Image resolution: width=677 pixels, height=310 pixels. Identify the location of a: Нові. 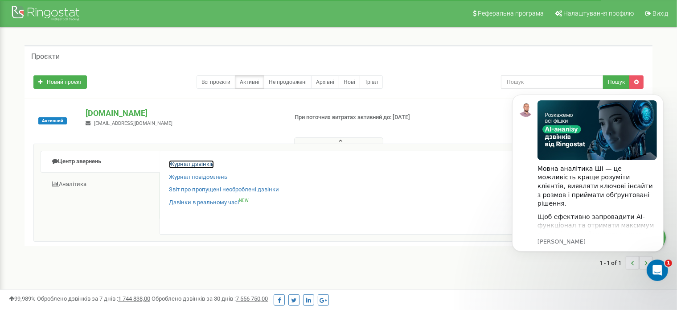
(349, 82).